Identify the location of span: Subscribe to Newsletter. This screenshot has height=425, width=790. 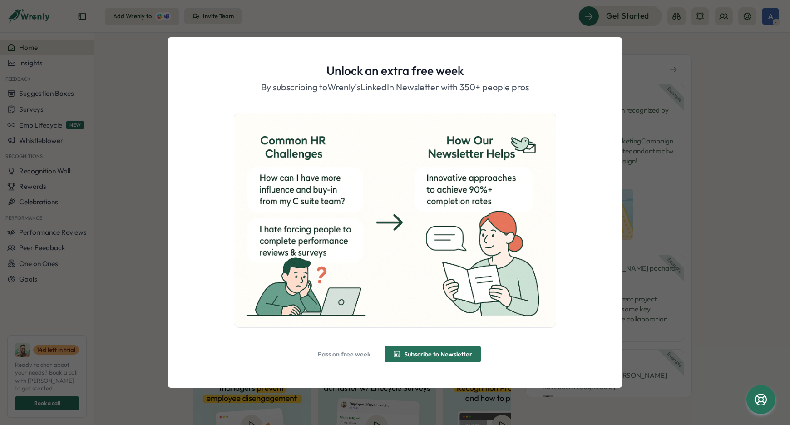
(438, 354).